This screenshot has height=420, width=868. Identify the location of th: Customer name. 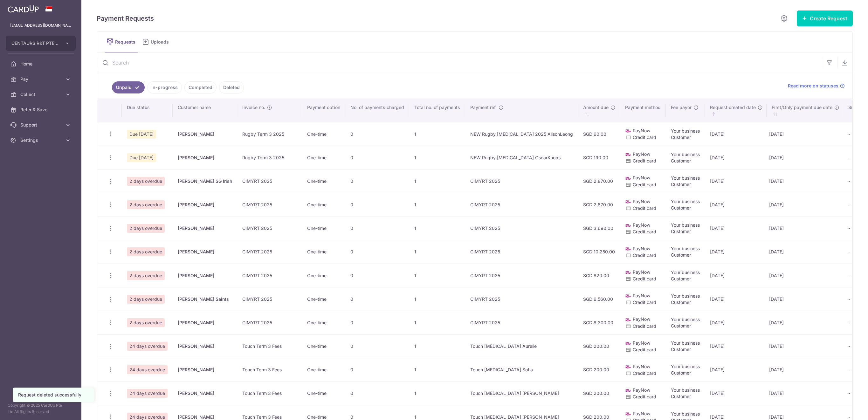
(205, 110).